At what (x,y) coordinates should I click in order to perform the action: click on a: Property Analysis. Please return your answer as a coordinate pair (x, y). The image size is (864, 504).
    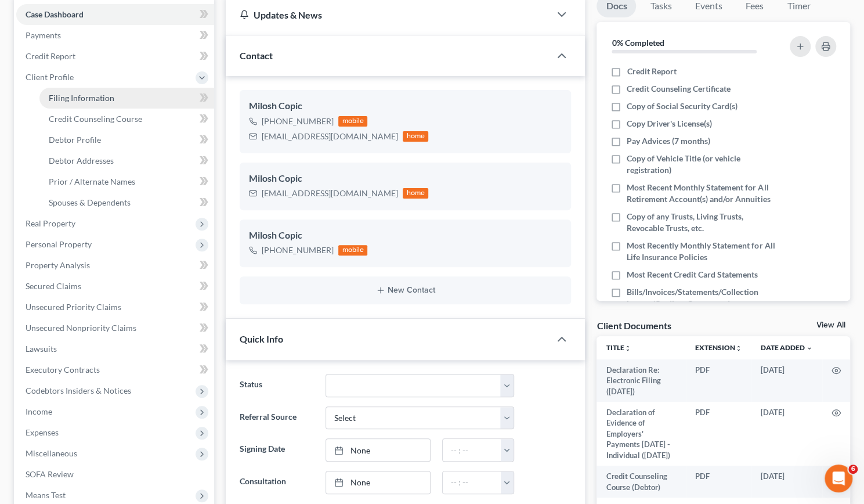
    Looking at the image, I should click on (115, 265).